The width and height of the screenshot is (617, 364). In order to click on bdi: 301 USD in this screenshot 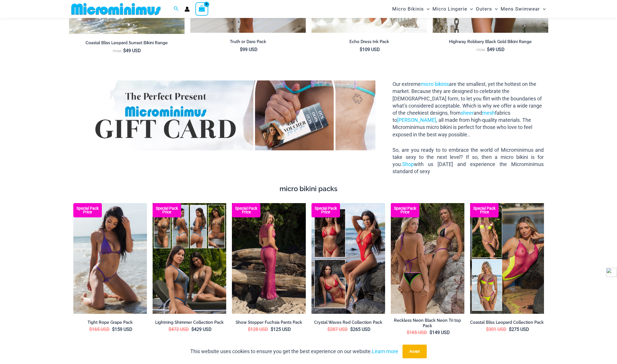, I will do `click(496, 329)`.